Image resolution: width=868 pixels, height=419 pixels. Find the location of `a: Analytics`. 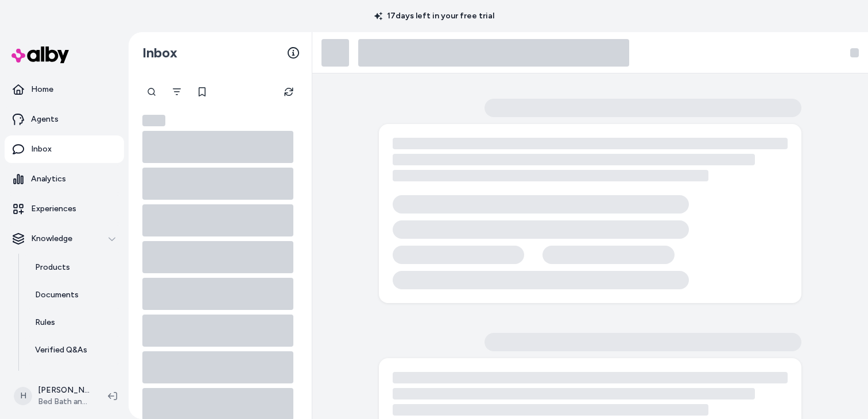

a: Analytics is located at coordinates (64, 179).